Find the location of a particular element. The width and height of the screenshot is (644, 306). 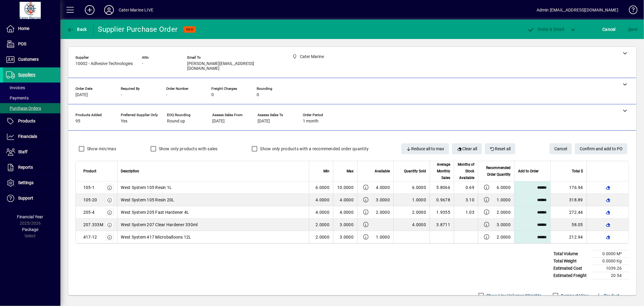

span: Available is located at coordinates (382, 171).